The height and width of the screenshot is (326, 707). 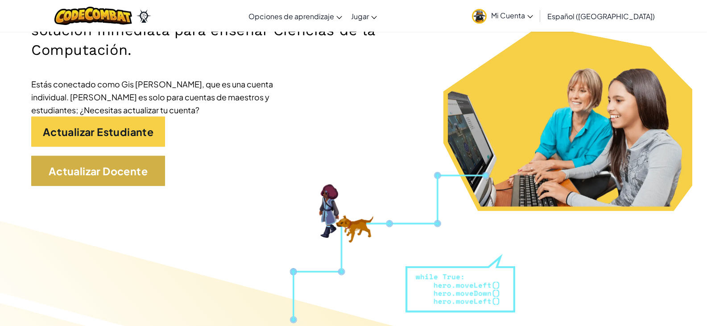 I want to click on font: Una aventura de programación para estudiantes y una solución inmediata para enseñar Ciencias de l..., so click(x=228, y=30).